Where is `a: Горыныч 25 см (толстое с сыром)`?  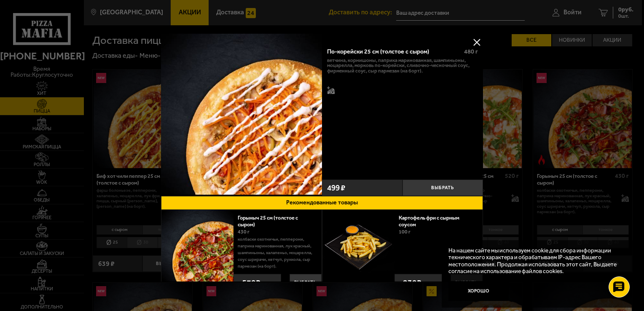 a: Горыныч 25 см (толстое с сыром) is located at coordinates (268, 221).